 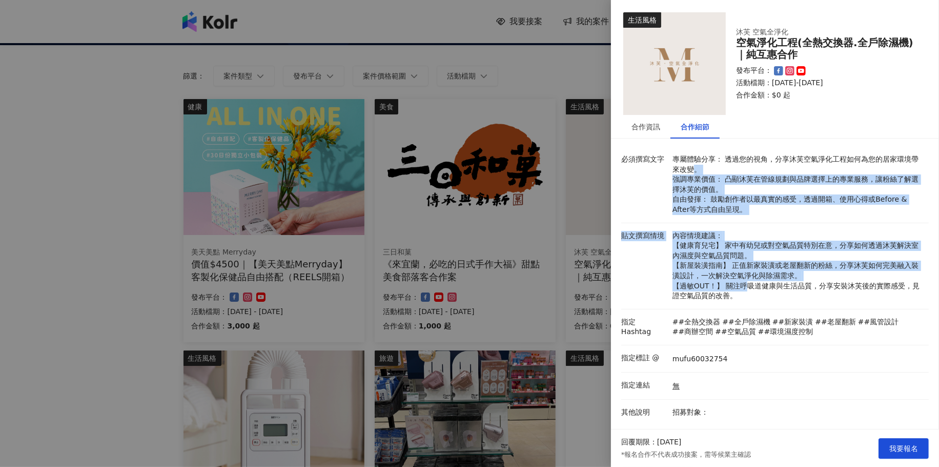 What do you see at coordinates (646, 127) in the screenshot?
I see `div: 合作資訊` at bounding box center [646, 127].